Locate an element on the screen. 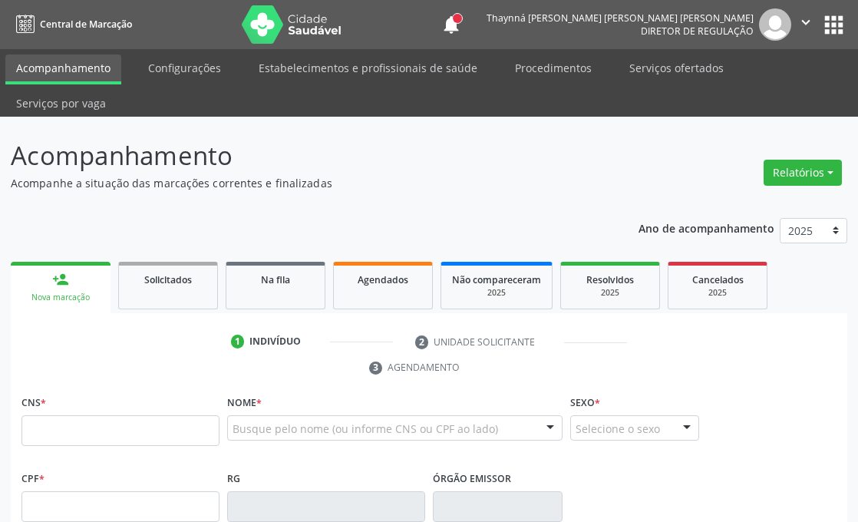  div: person_add is located at coordinates (61, 279).